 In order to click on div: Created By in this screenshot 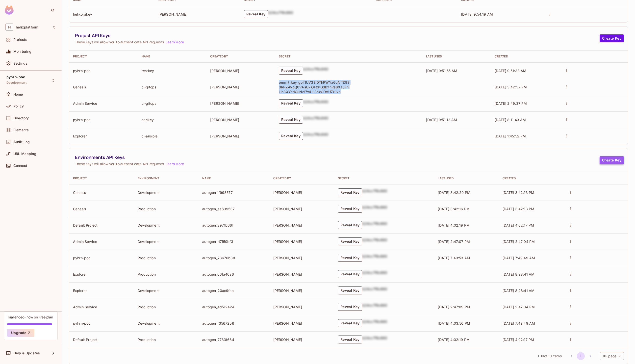, I will do `click(240, 56)`.